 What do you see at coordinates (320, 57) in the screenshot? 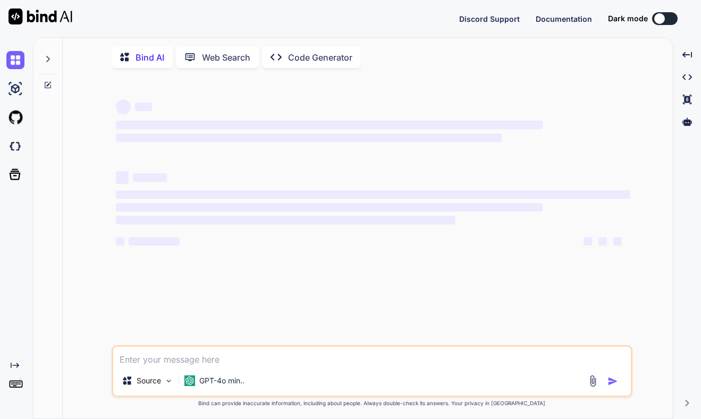
I see `p: Code Generator` at bounding box center [320, 57].